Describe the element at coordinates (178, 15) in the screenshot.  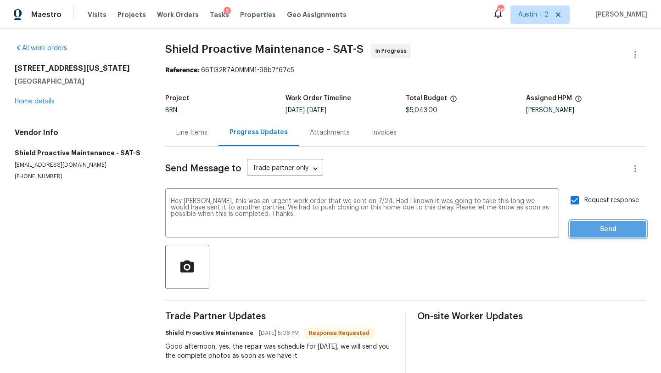
I see `span: Work Orders` at that location.